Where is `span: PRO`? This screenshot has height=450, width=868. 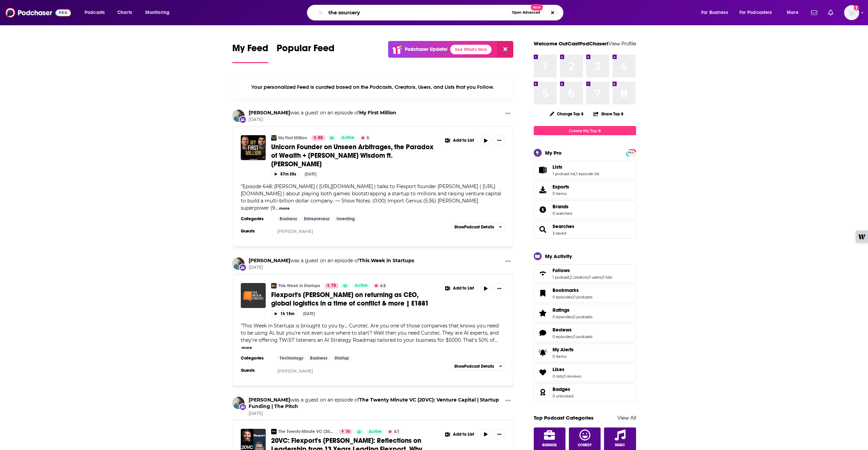
span: PRO is located at coordinates (631, 152).